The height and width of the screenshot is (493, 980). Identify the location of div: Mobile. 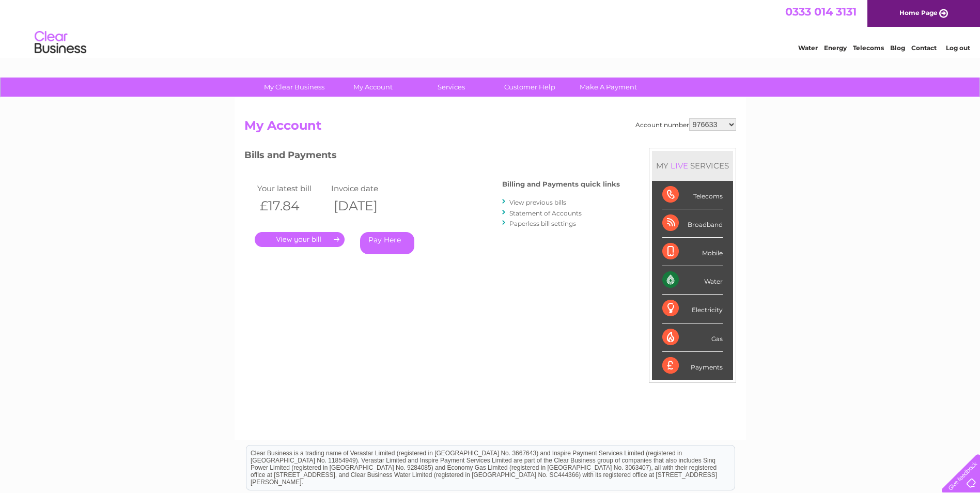
(692, 252).